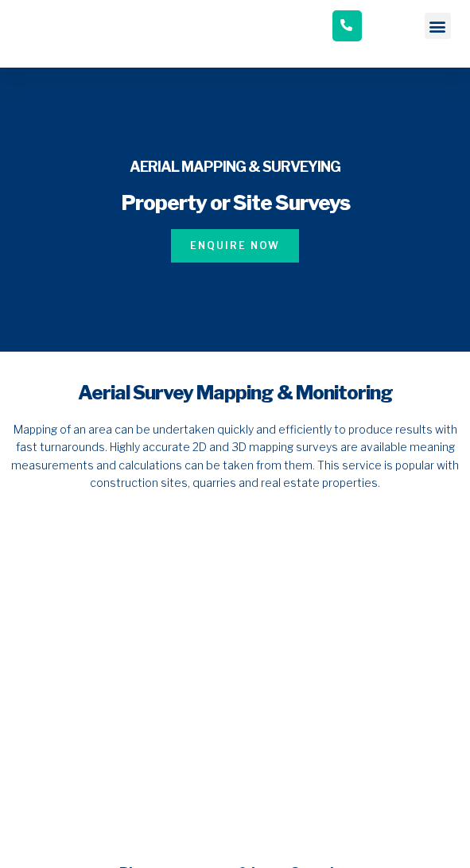 Image resolution: width=470 pixels, height=868 pixels. What do you see at coordinates (235, 457) in the screenshot?
I see `p: Mapping of an area can be undertaken quickly and efficiently to produce results with fast turnaro...` at bounding box center [235, 457].